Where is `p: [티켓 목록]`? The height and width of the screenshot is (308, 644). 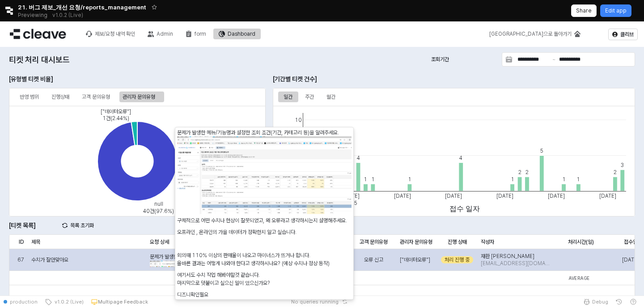 p: [티켓 목록] is located at coordinates (32, 226).